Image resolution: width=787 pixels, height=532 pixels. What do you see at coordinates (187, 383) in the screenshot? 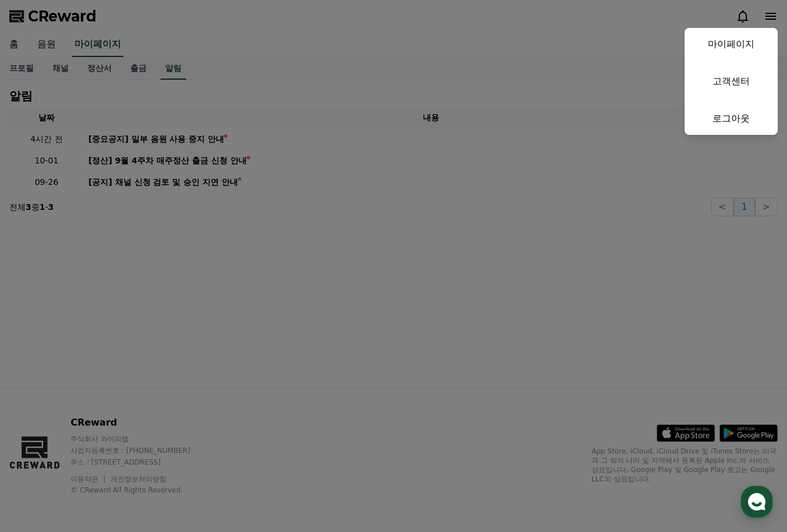
I see `a: 설정` at bounding box center [187, 383].